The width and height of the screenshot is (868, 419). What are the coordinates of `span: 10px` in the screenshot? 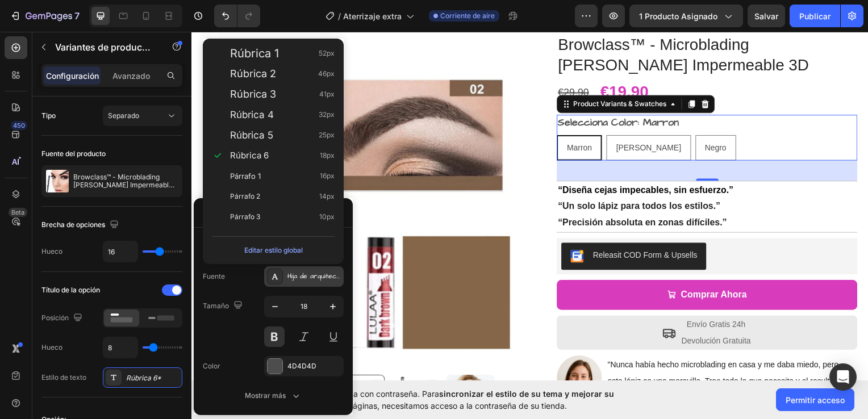 It's located at (327, 217).